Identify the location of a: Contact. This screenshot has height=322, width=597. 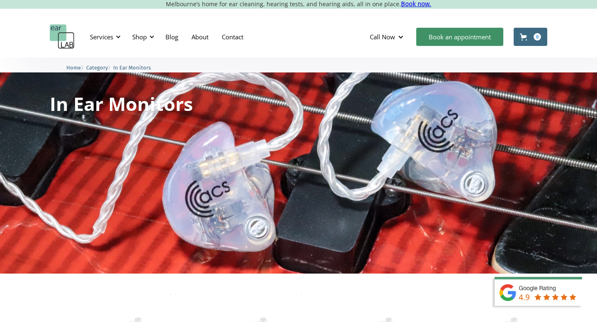
(232, 37).